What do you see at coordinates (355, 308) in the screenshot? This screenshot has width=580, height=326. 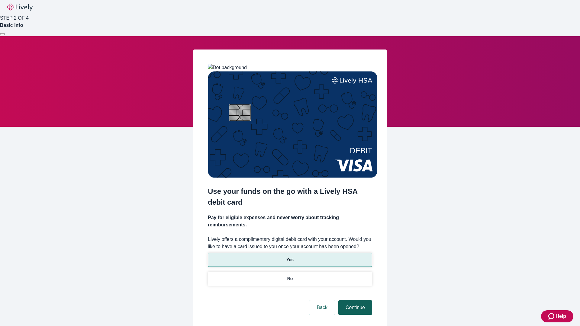 I see `button: Continue` at bounding box center [355, 308].